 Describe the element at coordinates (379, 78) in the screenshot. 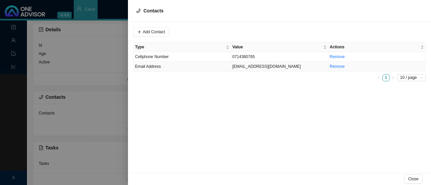

I see `span: left` at that location.